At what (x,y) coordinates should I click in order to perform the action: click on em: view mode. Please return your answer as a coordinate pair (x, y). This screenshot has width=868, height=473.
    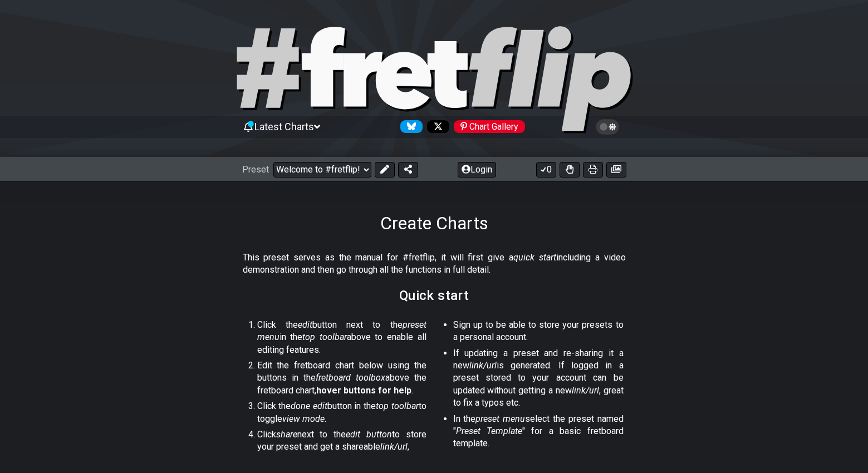
    Looking at the image, I should click on (304, 418).